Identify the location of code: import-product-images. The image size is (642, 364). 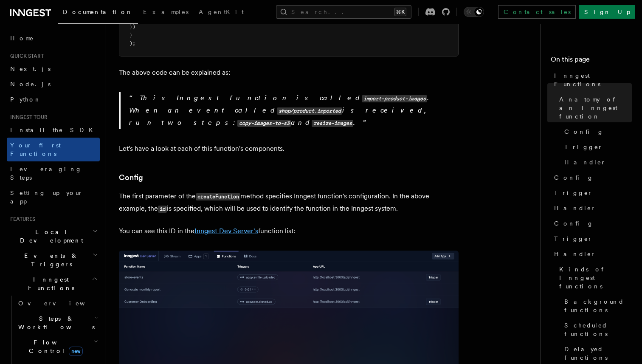
(395, 98).